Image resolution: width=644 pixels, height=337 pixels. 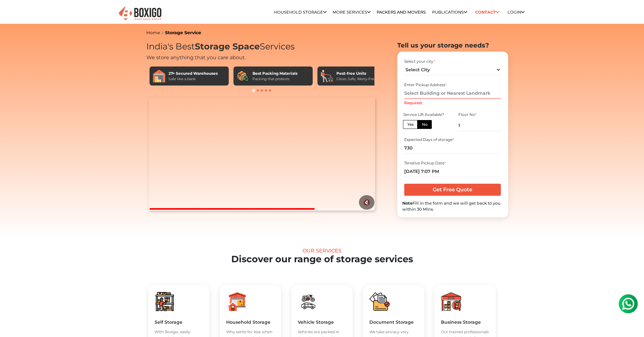 What do you see at coordinates (453, 45) in the screenshot?
I see `h2: Tell us your storage needs?` at bounding box center [453, 45].